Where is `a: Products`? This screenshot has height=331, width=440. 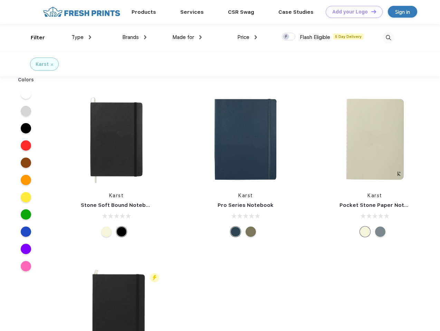
a: Products is located at coordinates (144, 12).